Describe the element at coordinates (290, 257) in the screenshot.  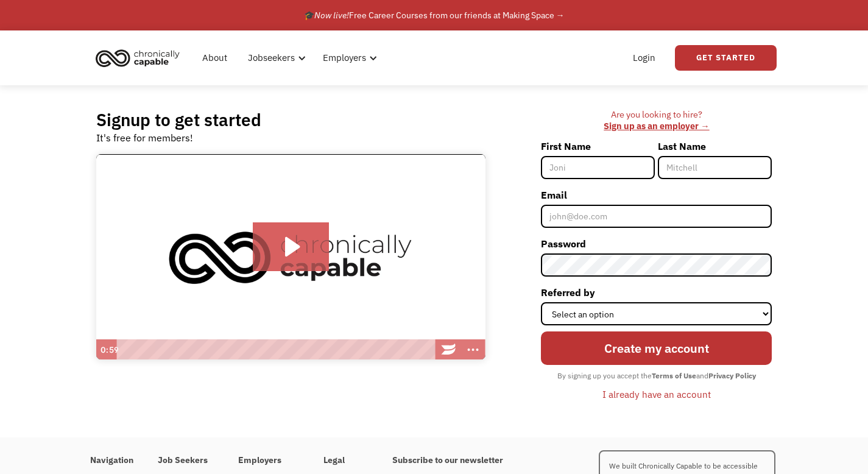
I see `img: Introducing Chronically Capable` at that location.